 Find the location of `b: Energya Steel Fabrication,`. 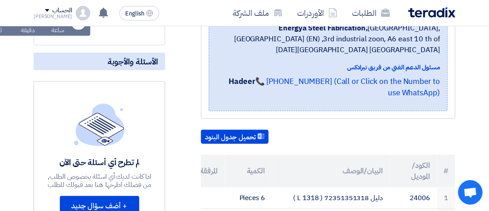

b: Energya Steel Fabrication, is located at coordinates (323, 28).